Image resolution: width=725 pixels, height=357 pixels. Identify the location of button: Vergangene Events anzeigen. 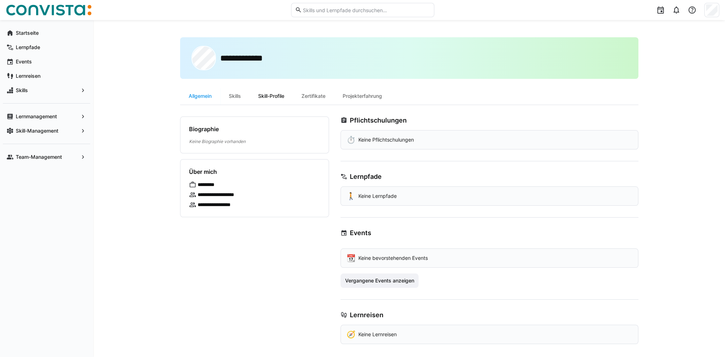
(380, 281).